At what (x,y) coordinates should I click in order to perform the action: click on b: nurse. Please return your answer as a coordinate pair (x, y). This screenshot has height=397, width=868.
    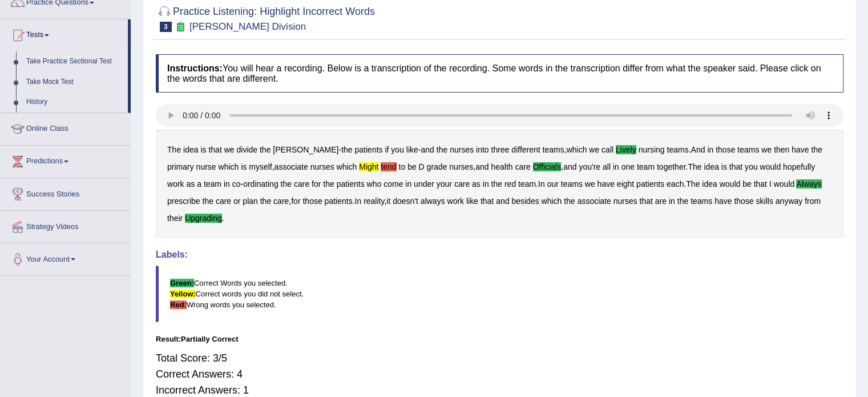
    Looking at the image, I should click on (206, 167).